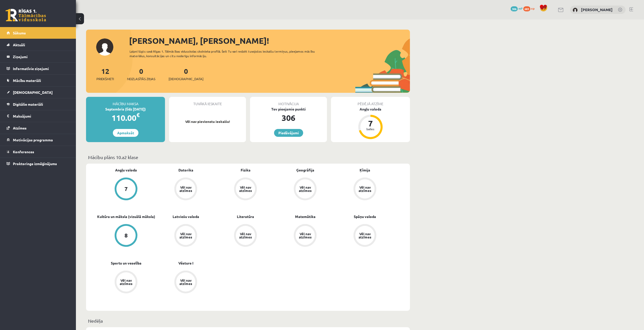  Describe the element at coordinates (227, 54) in the screenshot. I see `div: Laipni lūgts savā Rīgas 1. Tālmācības vidusskolas skolnieka profilā. Šeit Tu vari redzēt tuvojošo...` at that location.